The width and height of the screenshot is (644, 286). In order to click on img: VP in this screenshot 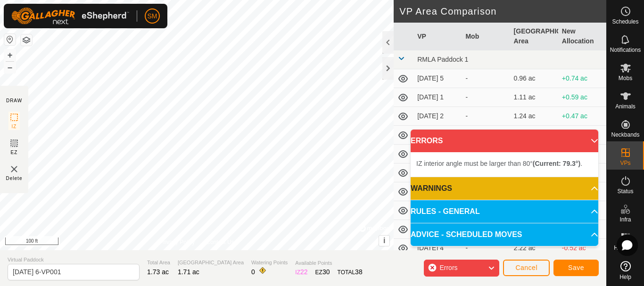, I will do `click(14, 169)`.